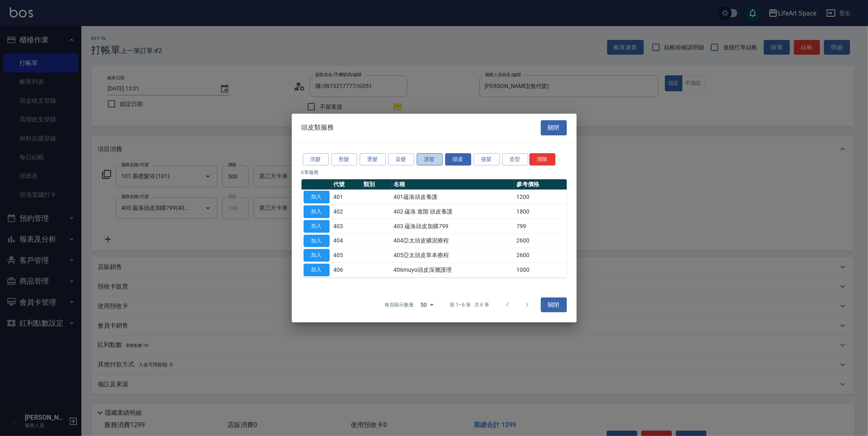 The width and height of the screenshot is (868, 436). I want to click on td: 406, so click(347, 270).